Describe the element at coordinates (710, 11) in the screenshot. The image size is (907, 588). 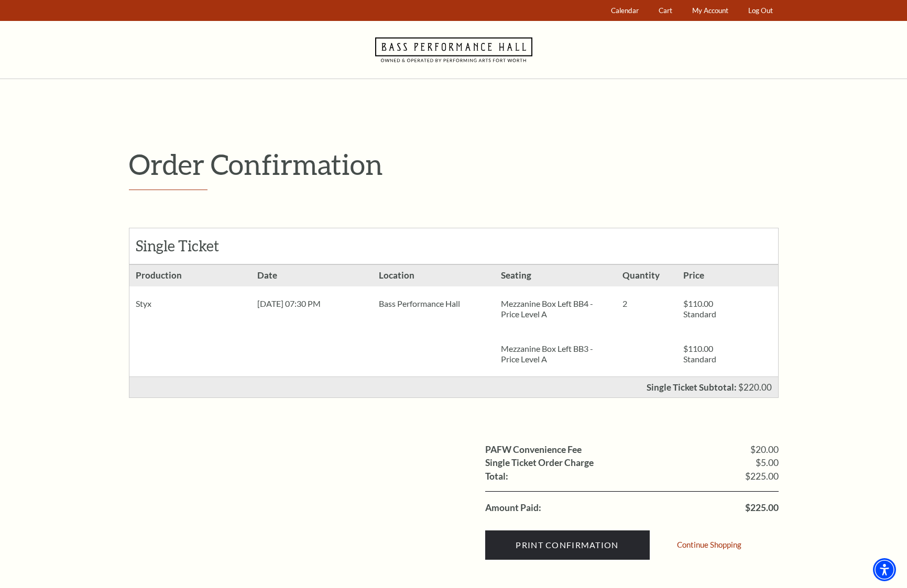
I see `span: My Account` at that location.